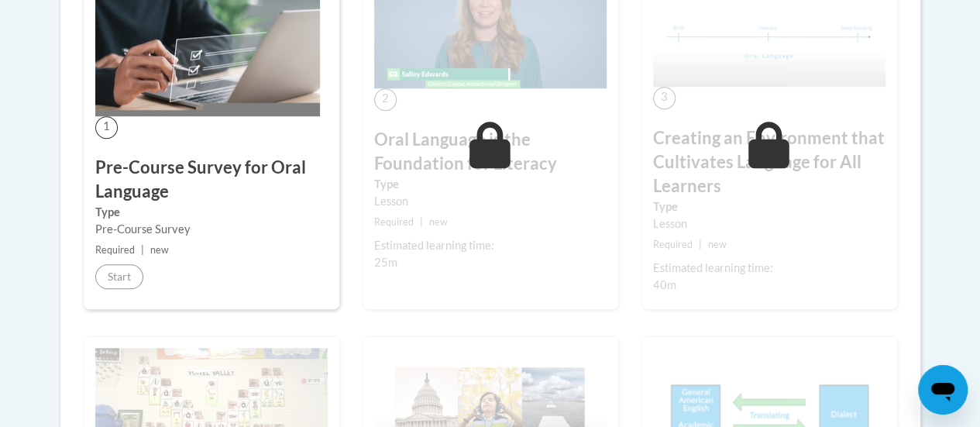 Image resolution: width=980 pixels, height=427 pixels. Describe the element at coordinates (119, 277) in the screenshot. I see `button: Start` at that location.